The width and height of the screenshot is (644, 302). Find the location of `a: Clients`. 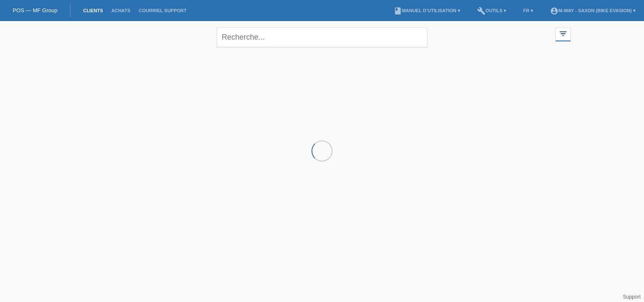

a: Clients is located at coordinates (93, 11).